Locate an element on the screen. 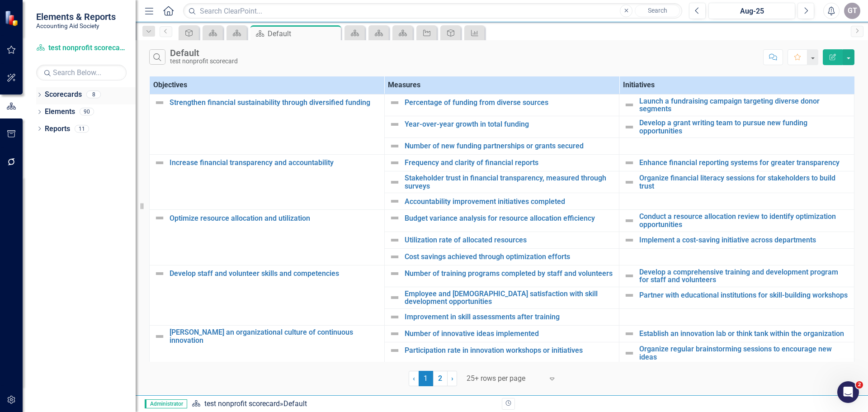 Image resolution: width=868 pixels, height=412 pixels. a: Organize regular brainstorming sessions to encourage new ideas is located at coordinates (744, 352).